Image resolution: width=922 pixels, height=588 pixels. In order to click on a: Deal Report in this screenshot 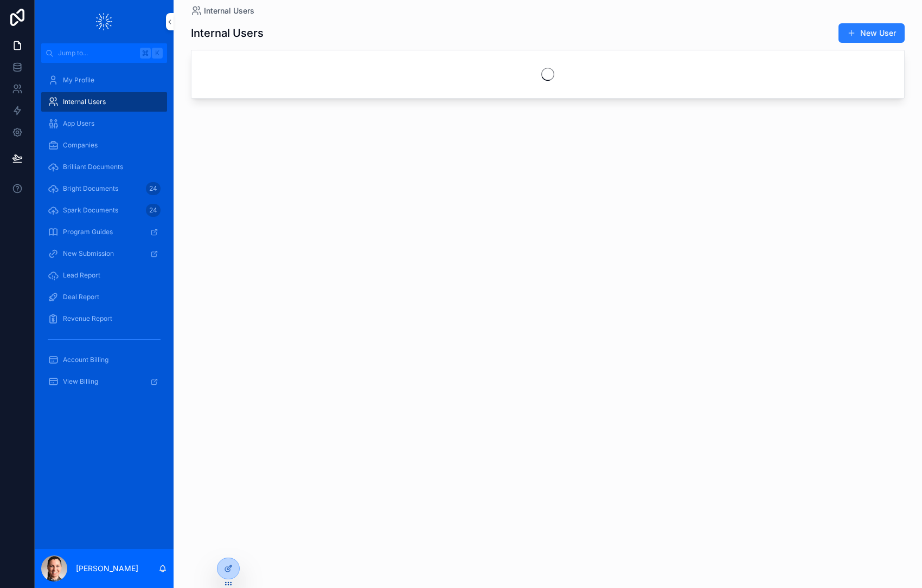, I will do `click(104, 297)`.